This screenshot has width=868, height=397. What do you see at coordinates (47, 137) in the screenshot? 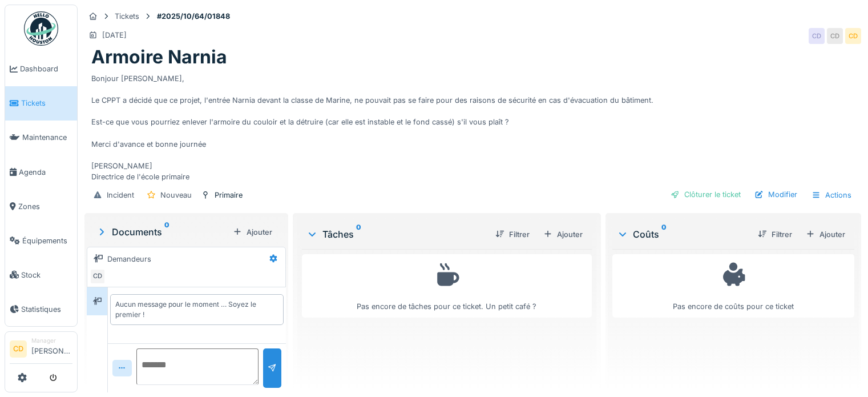
I see `span: Maintenance` at bounding box center [47, 137].